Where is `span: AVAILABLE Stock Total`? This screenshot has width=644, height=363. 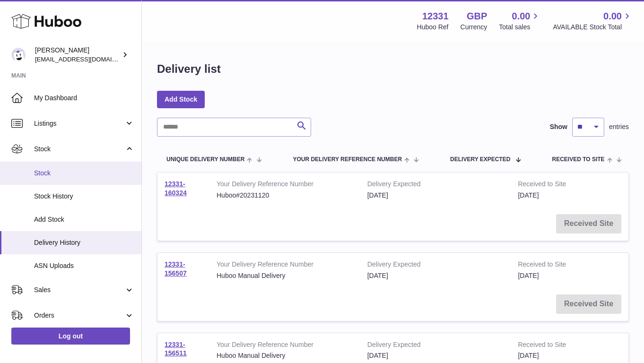 span: AVAILABLE Stock Total is located at coordinates (592, 27).